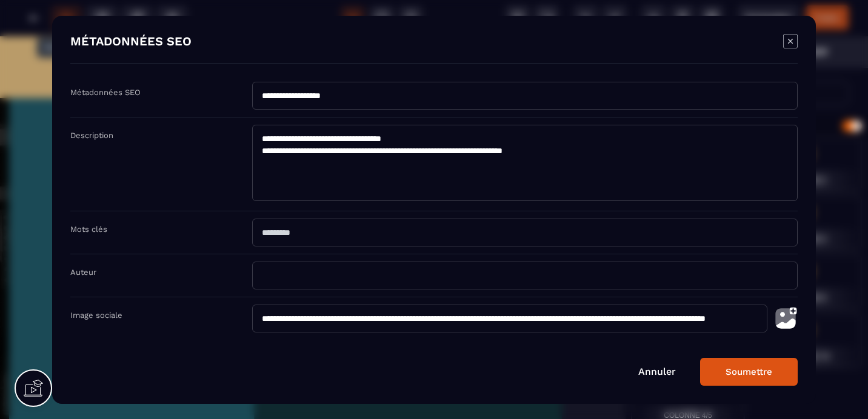 The height and width of the screenshot is (419, 868). I want to click on h4: MÉTADONNÉES SEO, so click(131, 42).